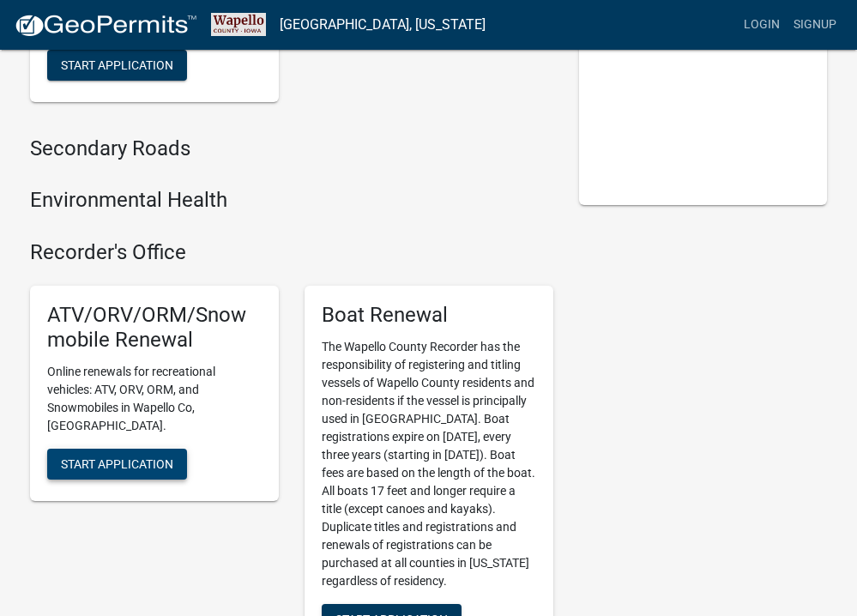  What do you see at coordinates (292, 149) in the screenshot?
I see `h4: Secondary Roads` at bounding box center [292, 149].